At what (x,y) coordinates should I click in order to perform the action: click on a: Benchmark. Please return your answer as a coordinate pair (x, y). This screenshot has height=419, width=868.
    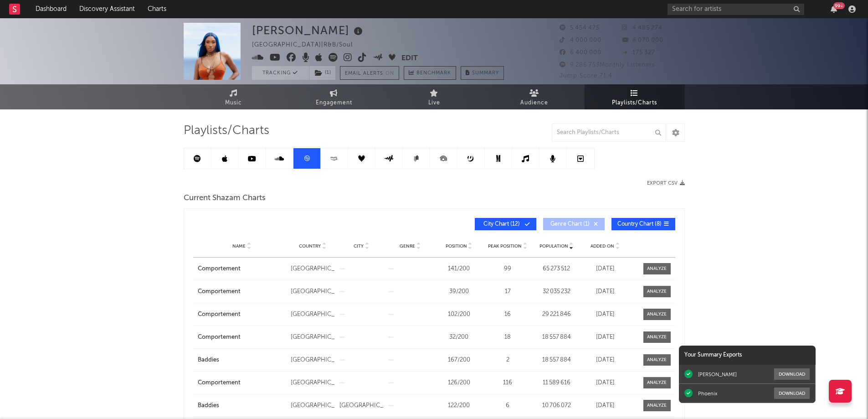
    Looking at the image, I should click on (430, 73).